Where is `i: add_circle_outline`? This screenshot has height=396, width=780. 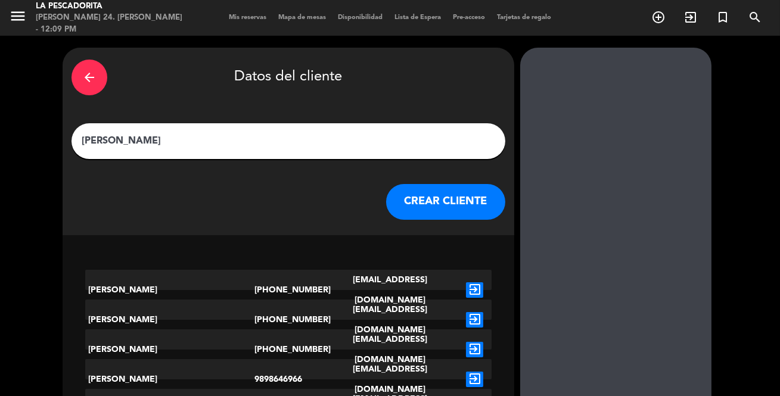 i: add_circle_outline is located at coordinates (658, 17).